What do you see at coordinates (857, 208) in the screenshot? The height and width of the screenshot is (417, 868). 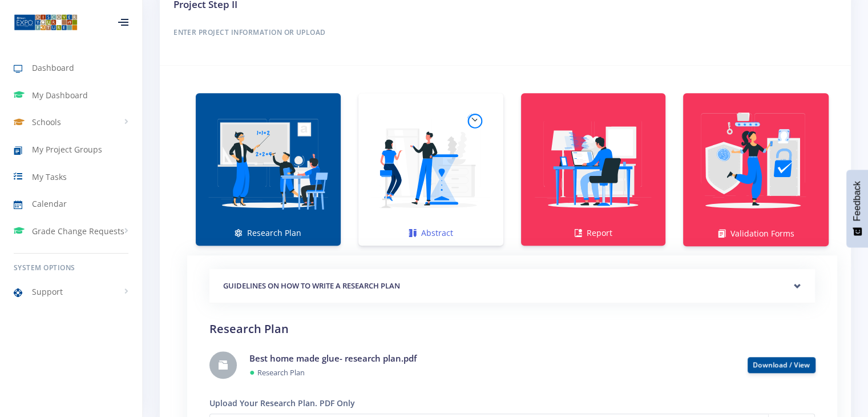 I see `button: Feedback - Show survey` at bounding box center [857, 208].